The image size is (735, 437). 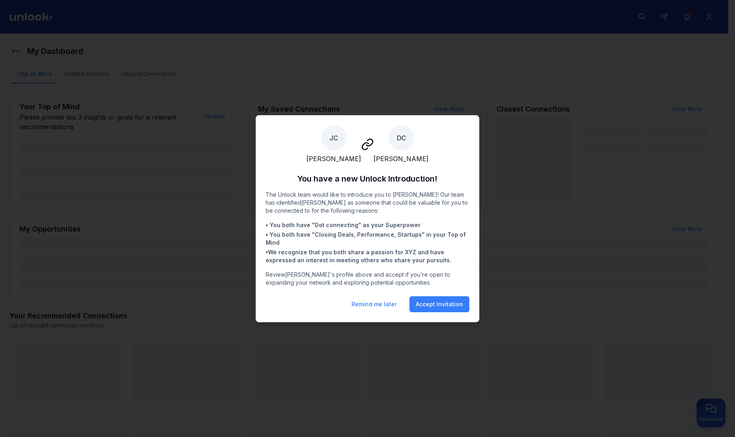 I want to click on button: Accept Invitation, so click(x=440, y=304).